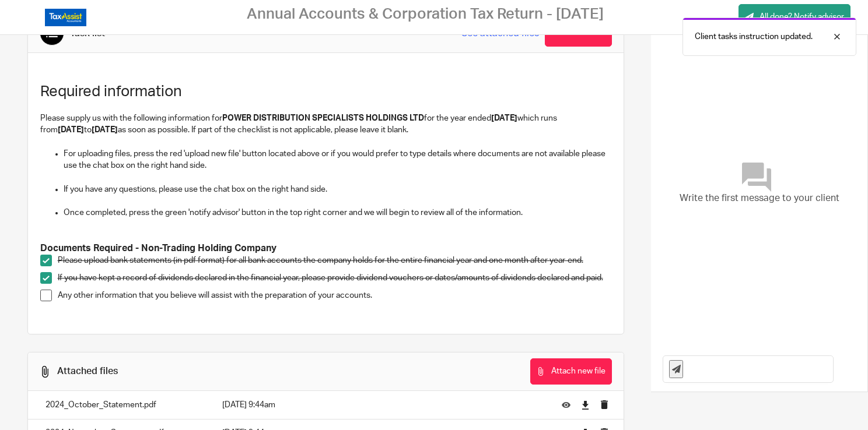 Image resolution: width=868 pixels, height=430 pixels. Describe the element at coordinates (585, 405) in the screenshot. I see `a: Download` at that location.